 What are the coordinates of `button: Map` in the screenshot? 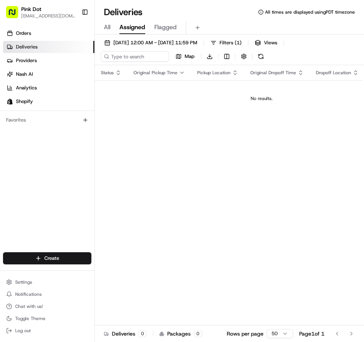 It's located at (185, 56).